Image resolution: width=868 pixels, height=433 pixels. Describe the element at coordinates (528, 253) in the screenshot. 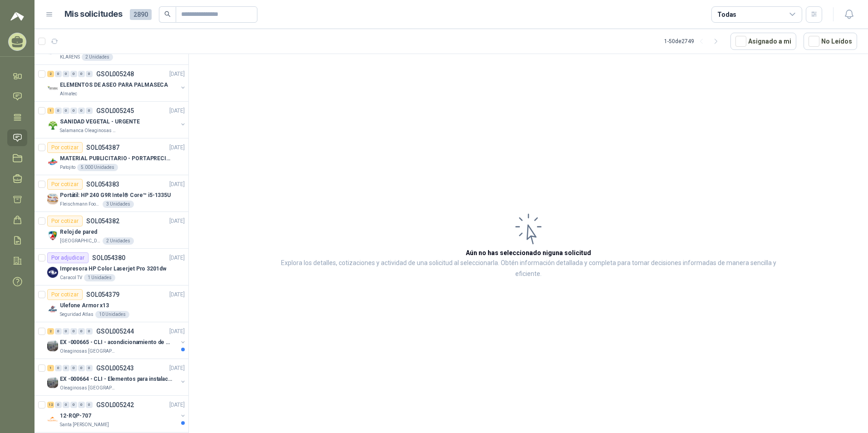

I see `h3: Aún no has seleccionado niguna solicitud` at that location.